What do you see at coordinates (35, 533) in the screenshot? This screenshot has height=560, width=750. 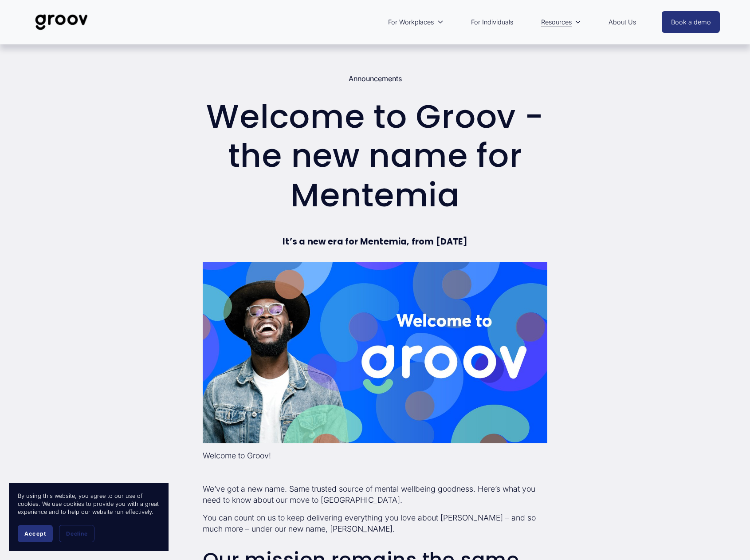 I see `button: Accept` at bounding box center [35, 533].